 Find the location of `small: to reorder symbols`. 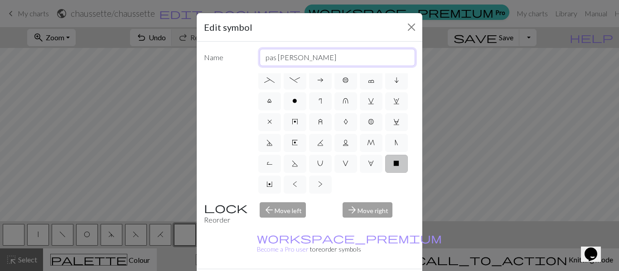

small: to reorder symbols is located at coordinates (349, 244).